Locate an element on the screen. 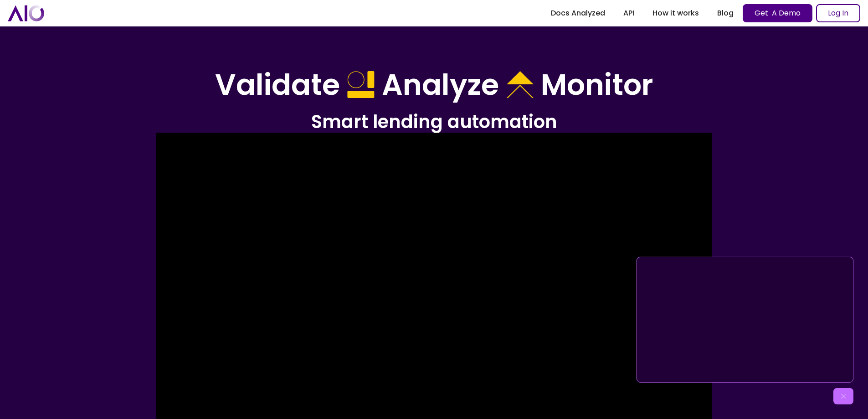  a: API is located at coordinates (628, 13).